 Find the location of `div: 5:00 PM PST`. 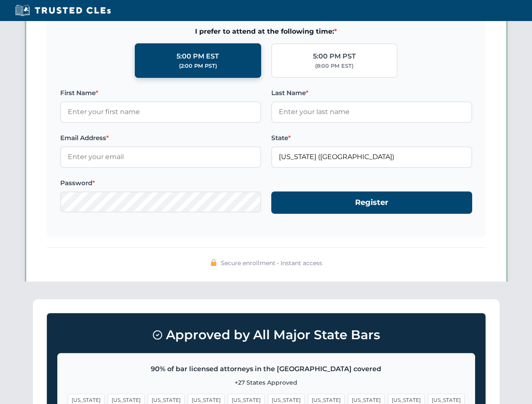

div: 5:00 PM PST is located at coordinates (334, 56).